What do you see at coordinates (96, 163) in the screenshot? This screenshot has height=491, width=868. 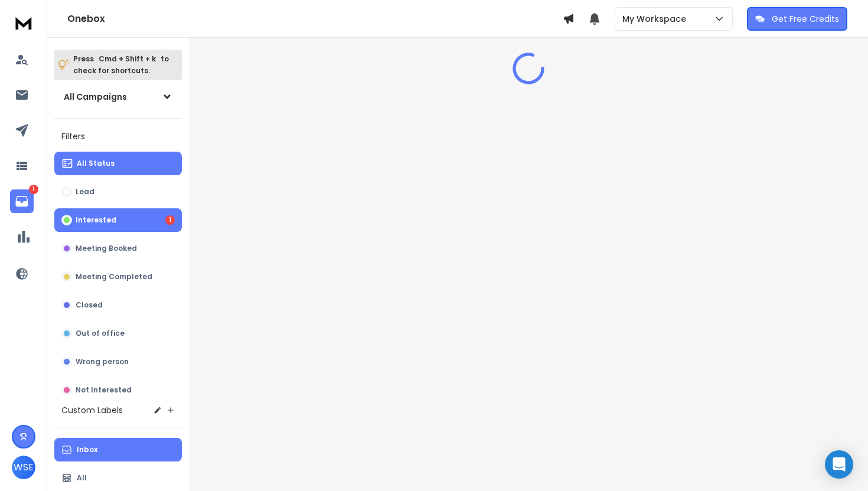 I see `p: All Status` at bounding box center [96, 163].